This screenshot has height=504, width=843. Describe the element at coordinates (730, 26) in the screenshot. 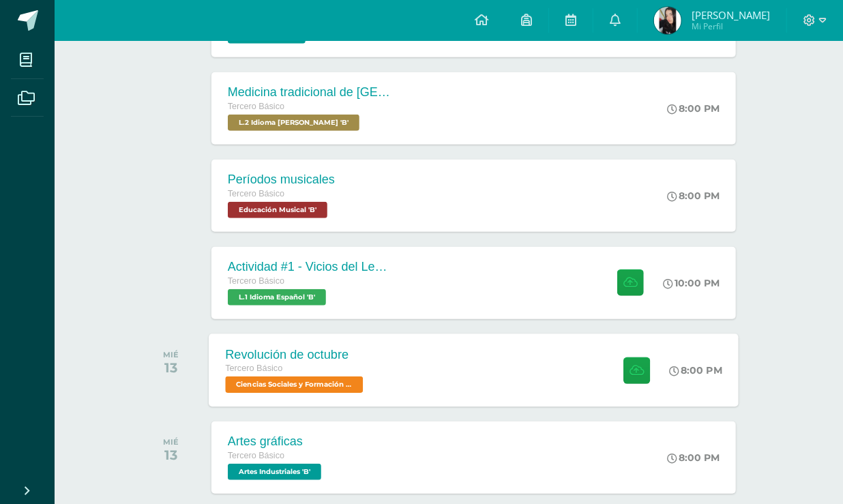

I see `span: Mi Perfil` at that location.